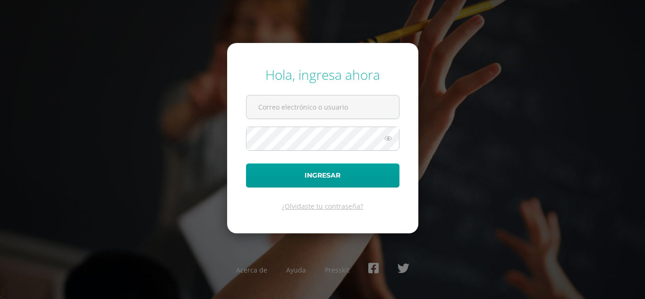 The width and height of the screenshot is (645, 299). Describe the element at coordinates (252, 270) in the screenshot. I see `a: Acerca de` at that location.